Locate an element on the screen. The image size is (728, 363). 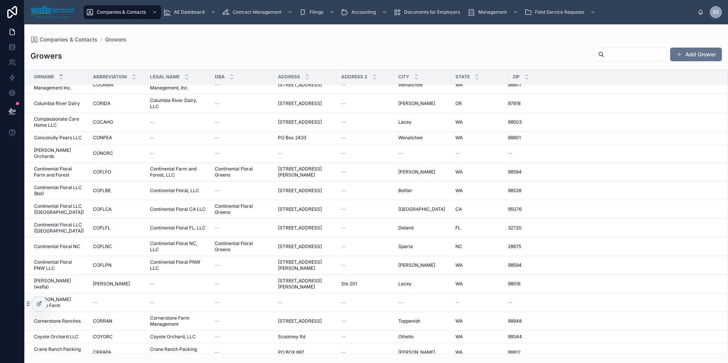
a: Continental Floral Greens is located at coordinates (242, 247).